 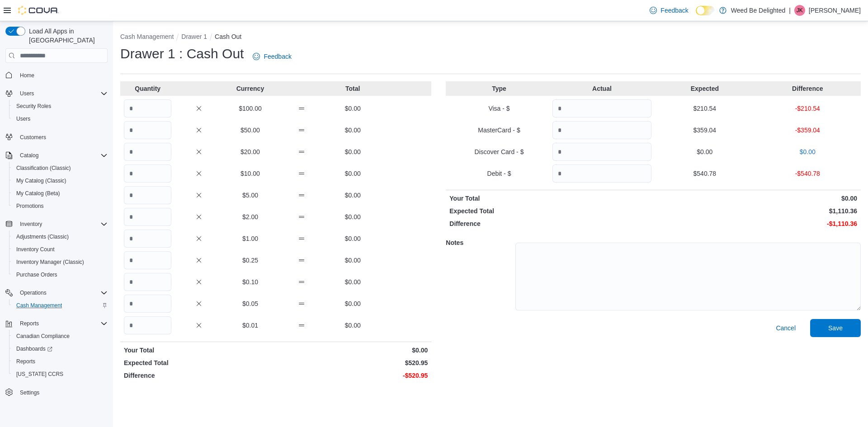 What do you see at coordinates (35, 249) in the screenshot?
I see `span: Inventory Count` at bounding box center [35, 249].